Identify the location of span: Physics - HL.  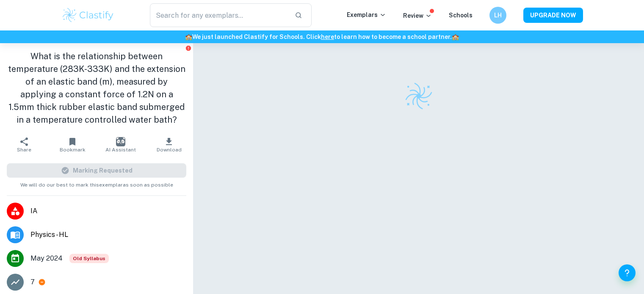
(108, 234).